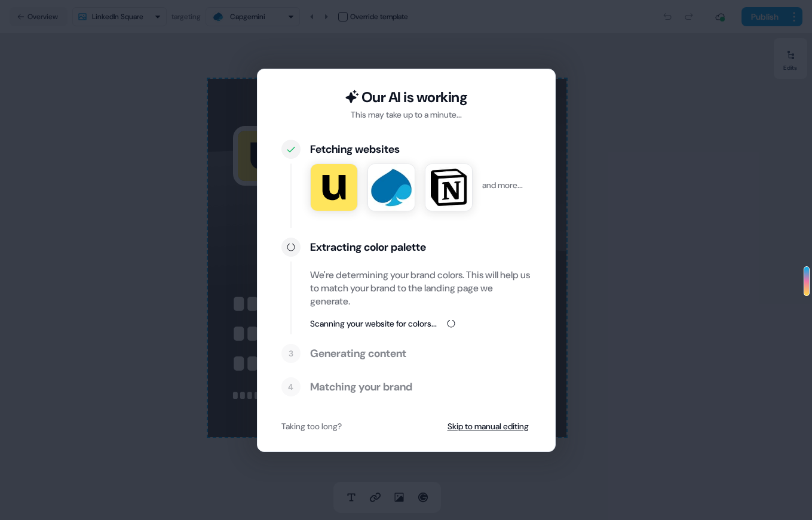  What do you see at coordinates (311, 426) in the screenshot?
I see `div: Taking too long?` at bounding box center [311, 426].